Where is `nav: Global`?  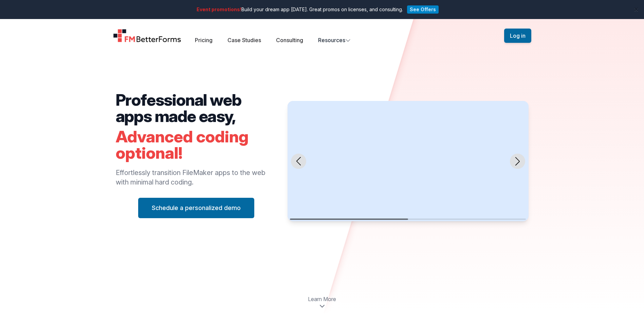
nav: Global is located at coordinates (322, 36).